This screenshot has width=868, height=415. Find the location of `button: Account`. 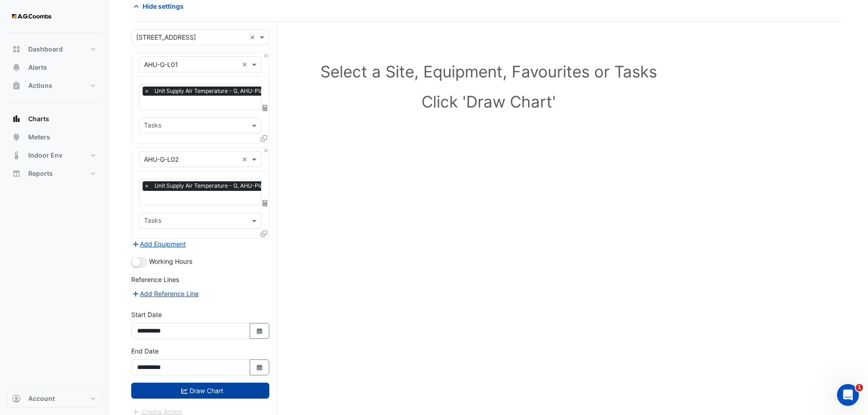

button: Account is located at coordinates (54, 399).